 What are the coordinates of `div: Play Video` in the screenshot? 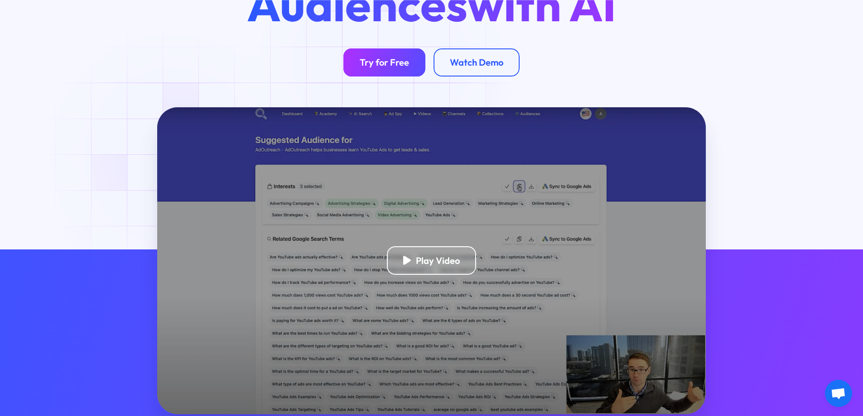 It's located at (438, 260).